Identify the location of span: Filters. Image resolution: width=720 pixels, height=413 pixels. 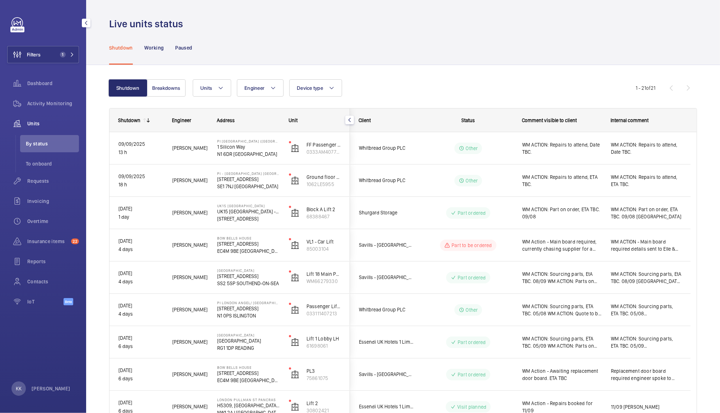
(34, 55).